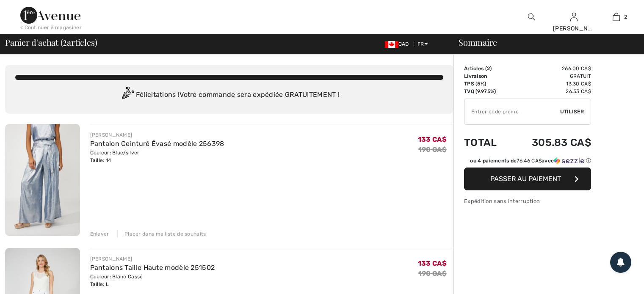 Image resolution: width=644 pixels, height=294 pixels. What do you see at coordinates (616, 17) in the screenshot?
I see `a: 2` at bounding box center [616, 17].